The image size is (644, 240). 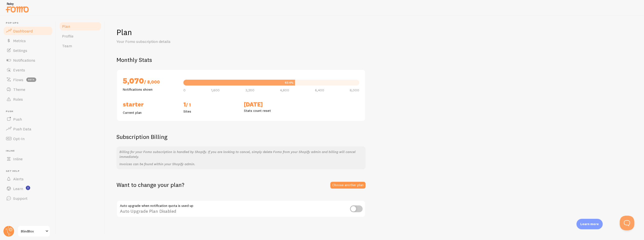 I want to click on span: 1,600, so click(x=215, y=90).